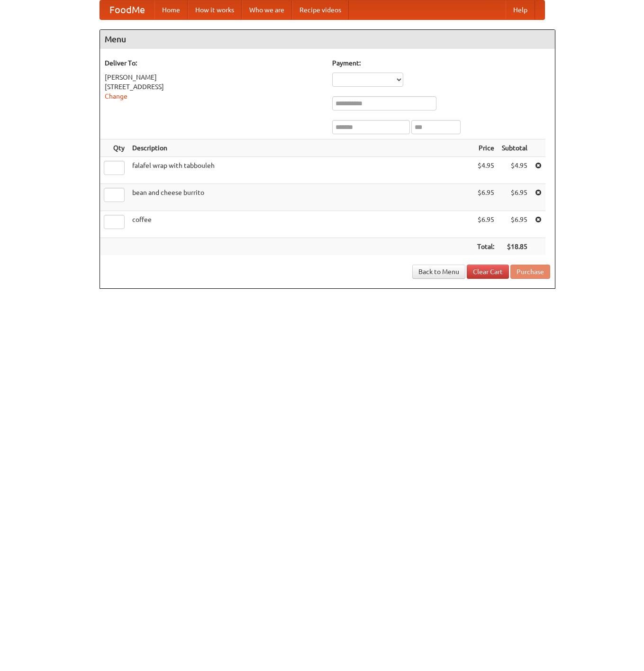  I want to click on button: Purchase, so click(531, 272).